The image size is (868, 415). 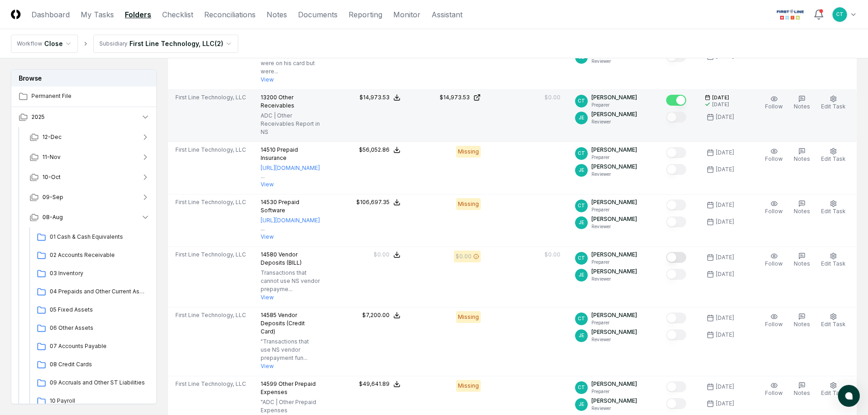 What do you see at coordinates (290, 281) in the screenshot?
I see `p: Transactions that cannot use NS vendor prepayme...` at bounding box center [290, 281].